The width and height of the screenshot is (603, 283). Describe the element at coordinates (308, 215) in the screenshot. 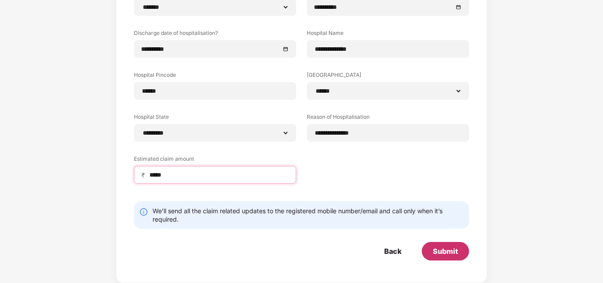

I see `div: We’ll send all the claim related updates to the registered mobile number/email and call only when...` at that location.